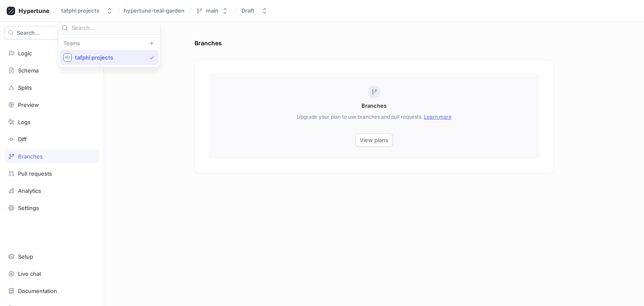  Describe the element at coordinates (35, 174) in the screenshot. I see `div: Pull requests` at that location.